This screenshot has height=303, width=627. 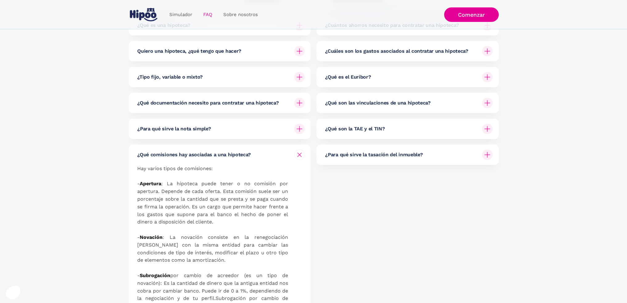 What do you see at coordinates (472, 15) in the screenshot?
I see `a: Comenzar` at bounding box center [472, 15].